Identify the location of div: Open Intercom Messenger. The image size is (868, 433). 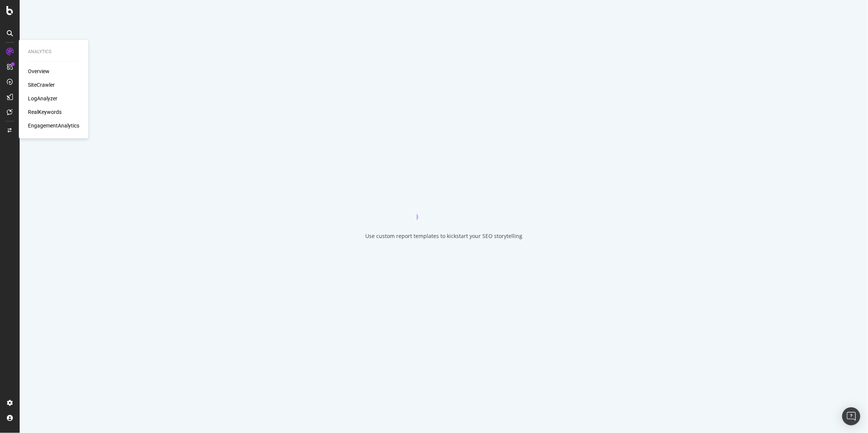
(851, 416).